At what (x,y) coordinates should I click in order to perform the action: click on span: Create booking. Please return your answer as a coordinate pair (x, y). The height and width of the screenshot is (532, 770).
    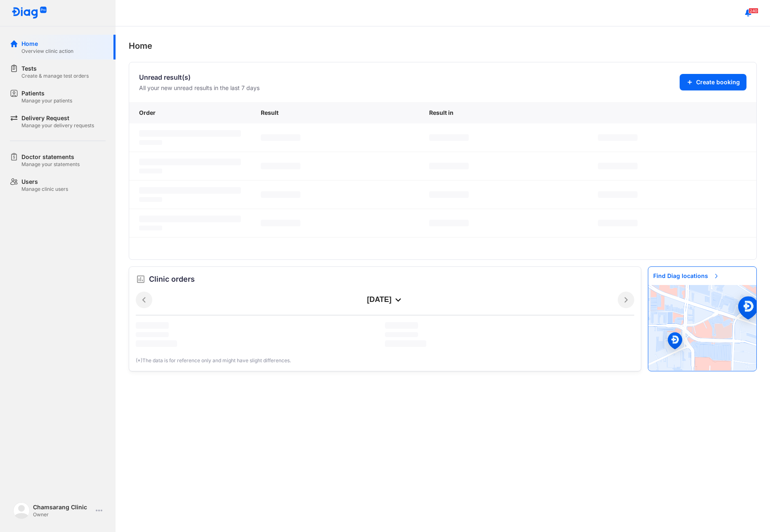
    Looking at the image, I should click on (719, 82).